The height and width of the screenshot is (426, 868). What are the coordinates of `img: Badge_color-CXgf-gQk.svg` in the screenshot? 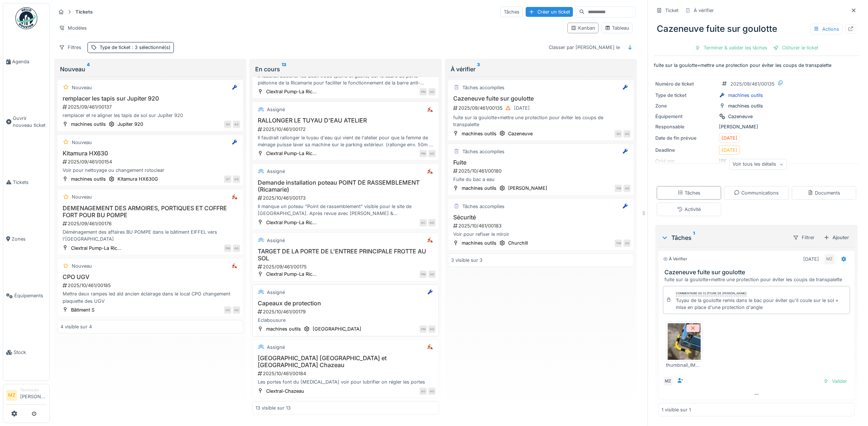 It's located at (26, 18).